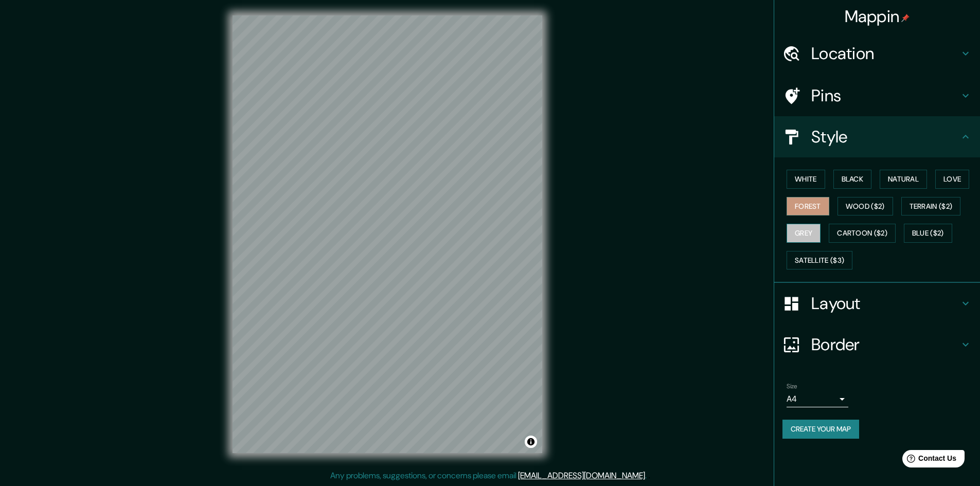  I want to click on h4: Pins, so click(885, 96).